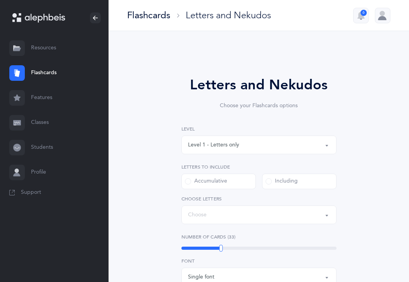  I want to click on div: Flashcards, so click(149, 15).